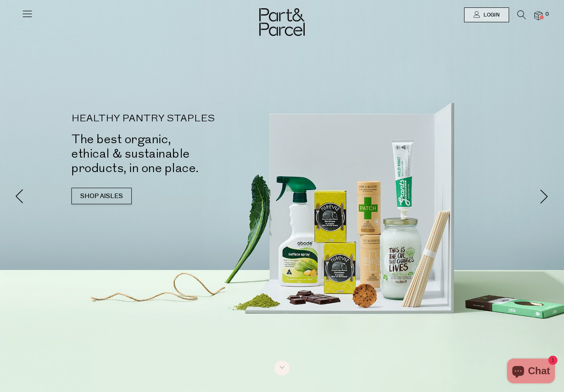  Describe the element at coordinates (102, 196) in the screenshot. I see `a: SHOP AISLES` at that location.